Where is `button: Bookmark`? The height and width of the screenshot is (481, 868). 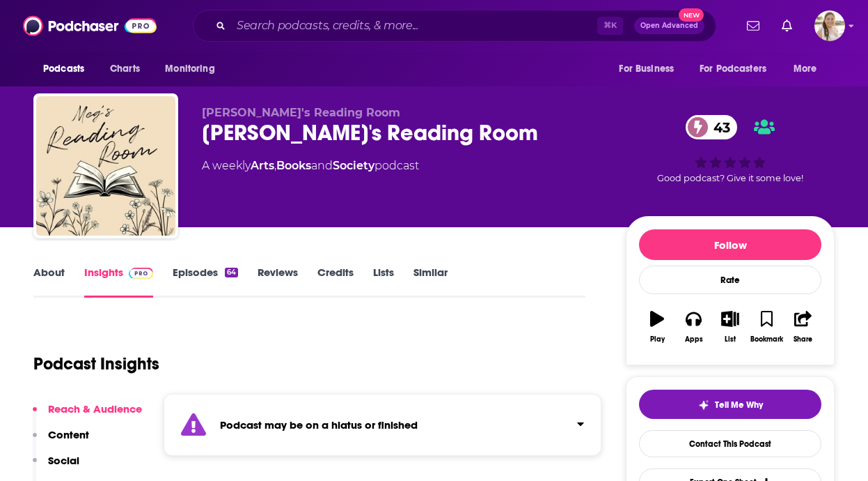 button: Bookmark is located at coordinates (767, 327).